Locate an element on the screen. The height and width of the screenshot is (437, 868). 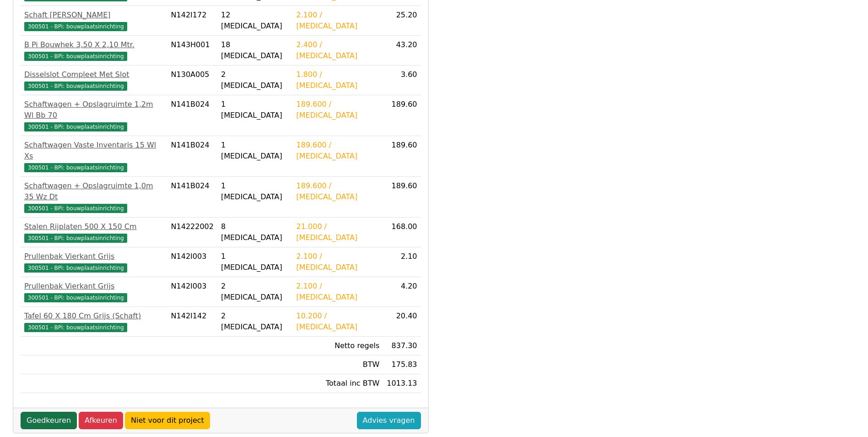
a: Tafel 60 X 180 Cm Grijs (Schaft)300501 - BPi: bouwplaatsinrichting is located at coordinates (94, 322).